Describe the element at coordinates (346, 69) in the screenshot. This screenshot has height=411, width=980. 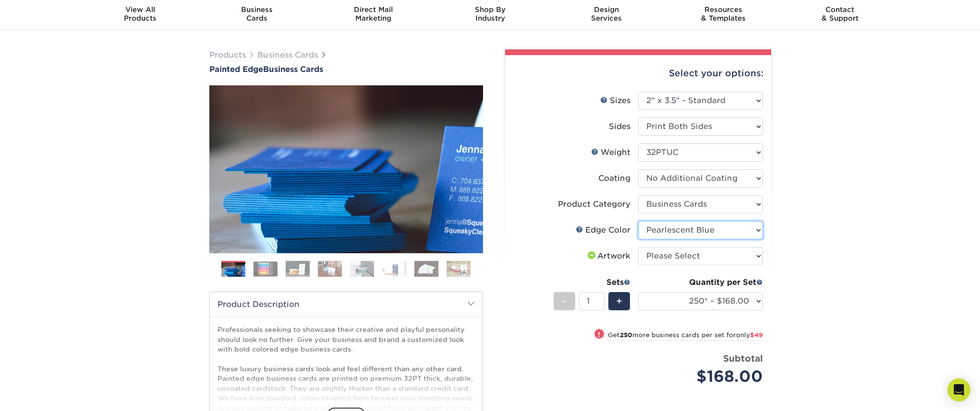
I see `h1: Business Cards` at that location.